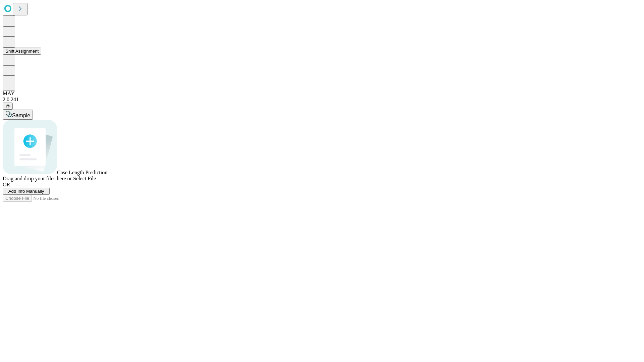 The width and height of the screenshot is (644, 362). What do you see at coordinates (22, 51) in the screenshot?
I see `button: Shift Assignment` at bounding box center [22, 51].